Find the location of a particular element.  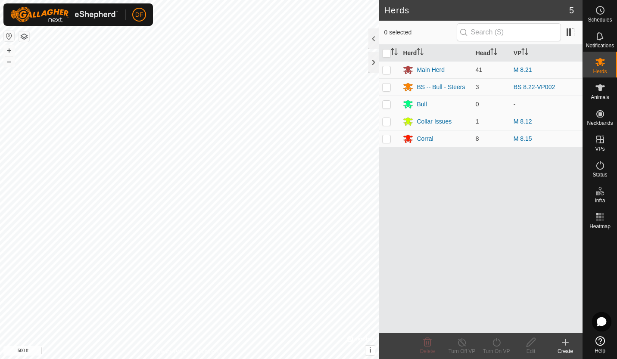

th: Herd is located at coordinates (436, 53).